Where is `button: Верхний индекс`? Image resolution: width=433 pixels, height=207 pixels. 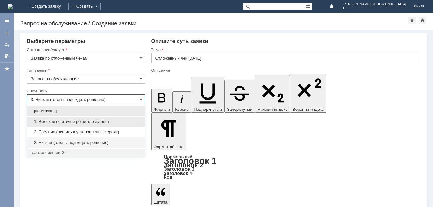 button: Верхний индекс is located at coordinates (308, 93).